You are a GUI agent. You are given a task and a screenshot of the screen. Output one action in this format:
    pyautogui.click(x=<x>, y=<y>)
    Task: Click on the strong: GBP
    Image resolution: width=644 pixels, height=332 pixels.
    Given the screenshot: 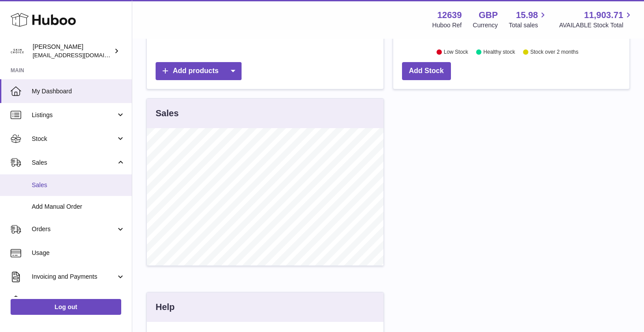 What is the action you would take?
    pyautogui.click(x=488, y=15)
    